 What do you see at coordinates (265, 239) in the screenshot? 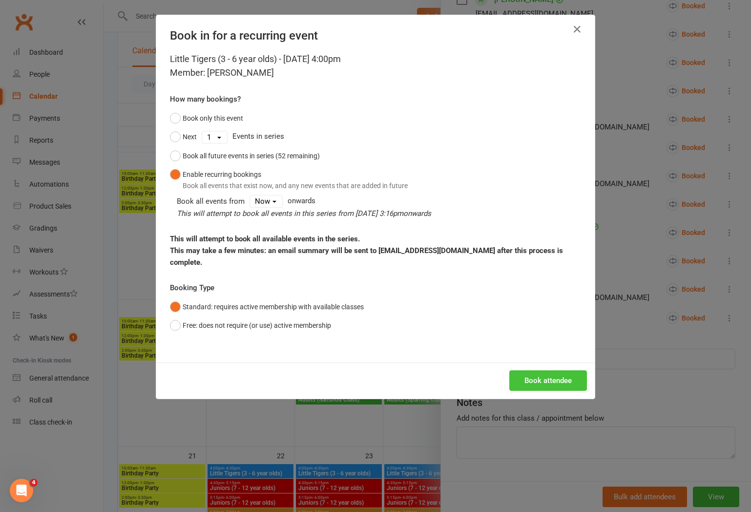
I see `strong: This will attempt to book all available events in the series.` at bounding box center [265, 239].